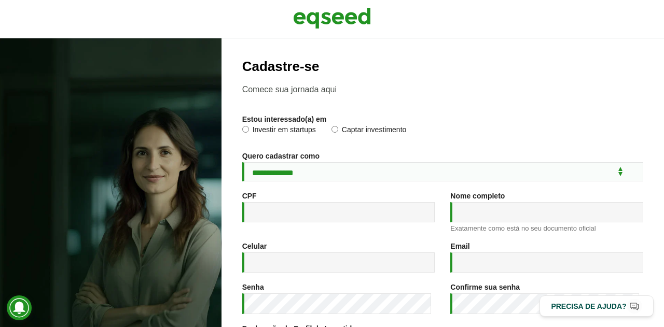  I want to click on label: Email, so click(460, 246).